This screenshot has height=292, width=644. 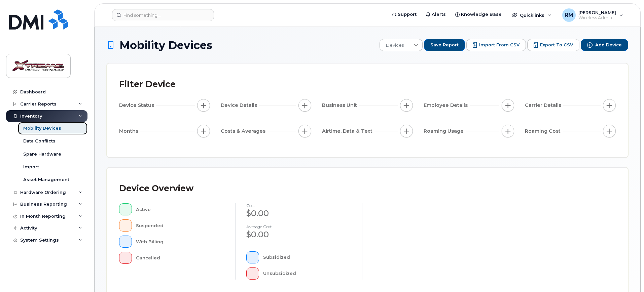 What do you see at coordinates (445, 45) in the screenshot?
I see `span: Save Report` at bounding box center [445, 45].